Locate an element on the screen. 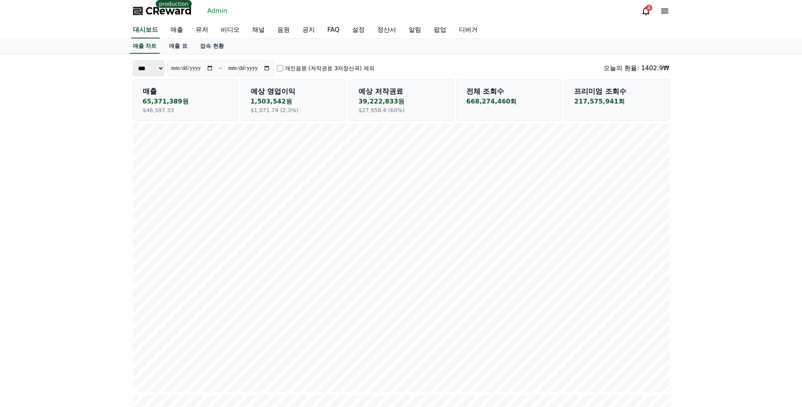 The height and width of the screenshot is (407, 802). p: 예상 저작권료 is located at coordinates (401, 91).